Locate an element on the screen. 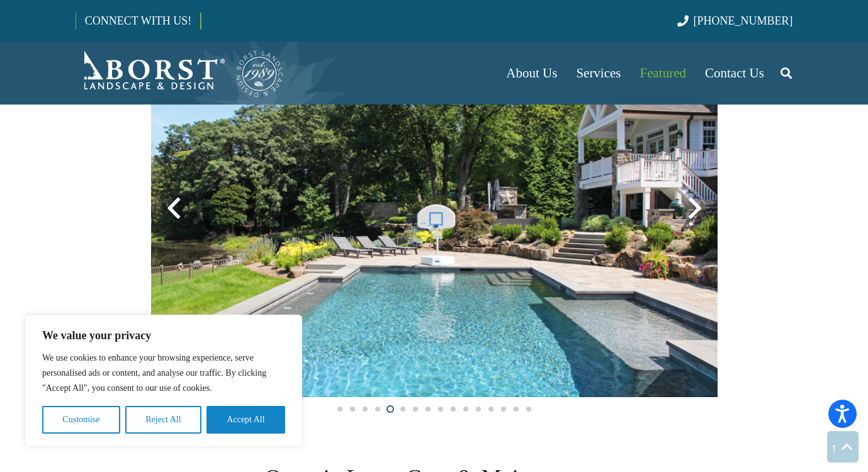 Image resolution: width=868 pixels, height=472 pixels. p: We value your privacy is located at coordinates (163, 335).